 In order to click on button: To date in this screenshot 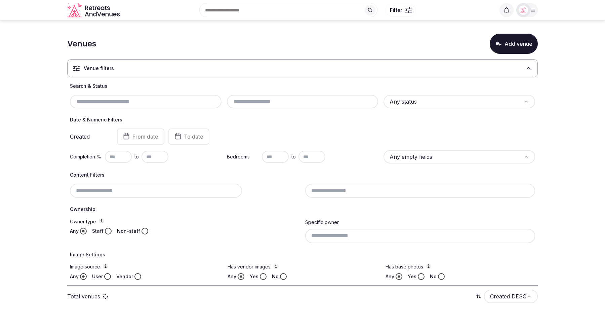, I will do `click(189, 137)`.